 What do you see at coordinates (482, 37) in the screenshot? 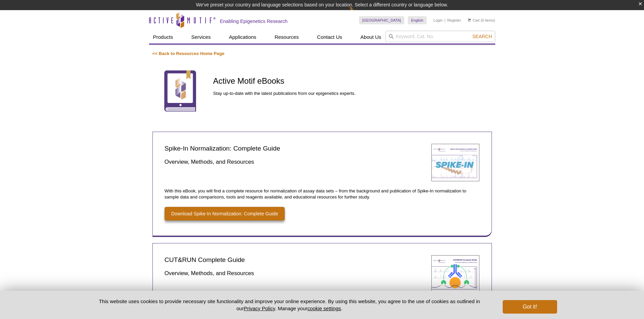
I see `button: Search` at bounding box center [482, 37].